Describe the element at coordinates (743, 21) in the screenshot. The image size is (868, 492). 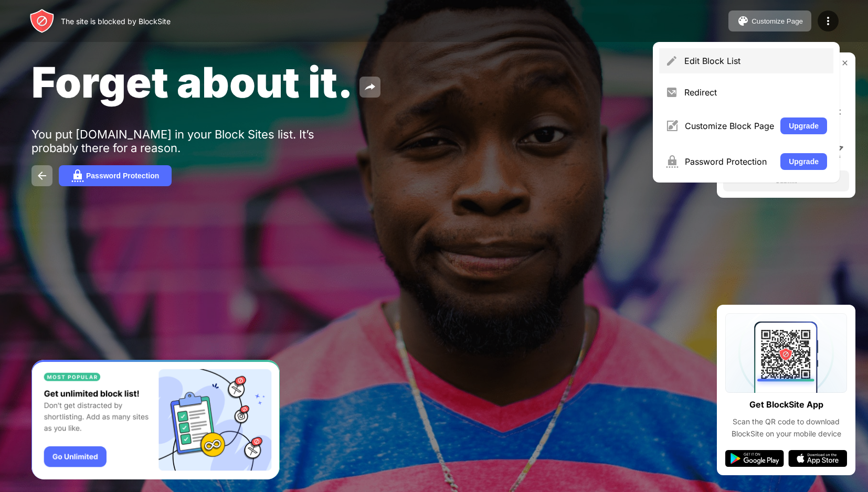
I see `img: pallet.svg` at that location.